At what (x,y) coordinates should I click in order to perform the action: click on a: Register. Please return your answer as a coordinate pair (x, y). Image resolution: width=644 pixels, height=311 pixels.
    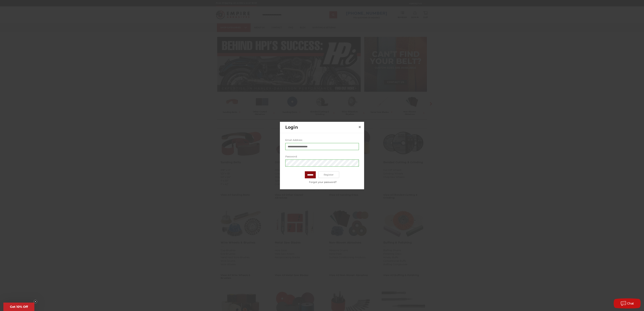
    Looking at the image, I should click on (329, 175).